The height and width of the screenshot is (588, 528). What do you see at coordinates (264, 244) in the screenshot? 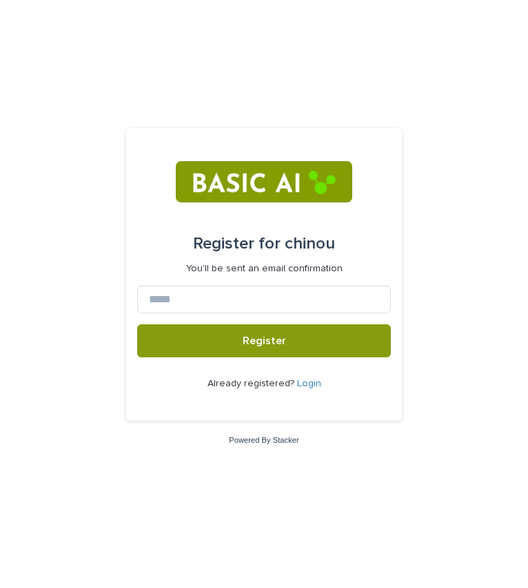
I see `div: chinou` at bounding box center [264, 244].